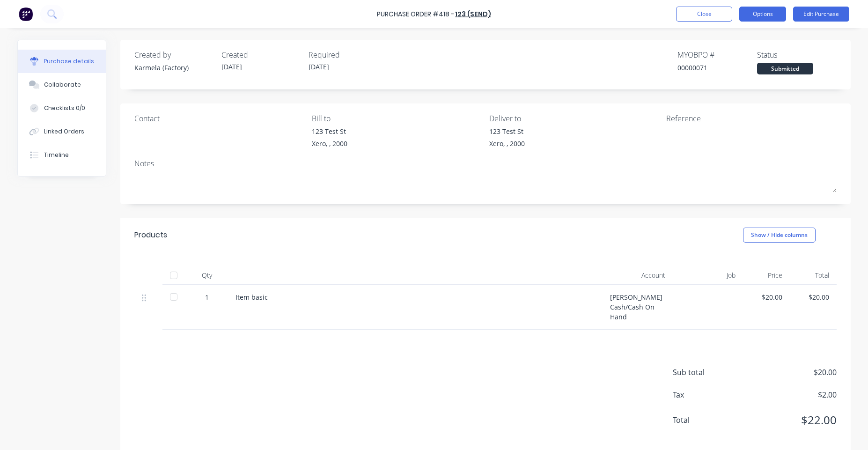  Describe the element at coordinates (62, 155) in the screenshot. I see `button: Timeline` at that location.